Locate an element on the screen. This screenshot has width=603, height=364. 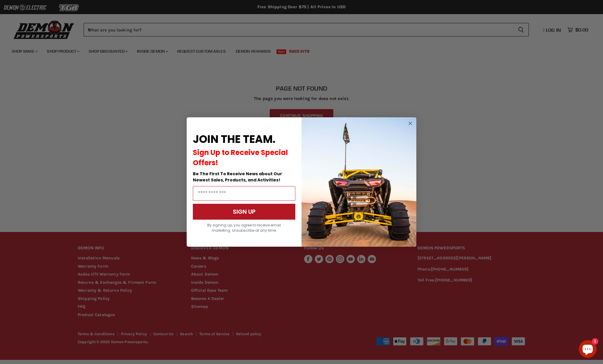
img: a9095488-b6e7-41ba-879d-588abfab540b.jpeg is located at coordinates (359, 182).